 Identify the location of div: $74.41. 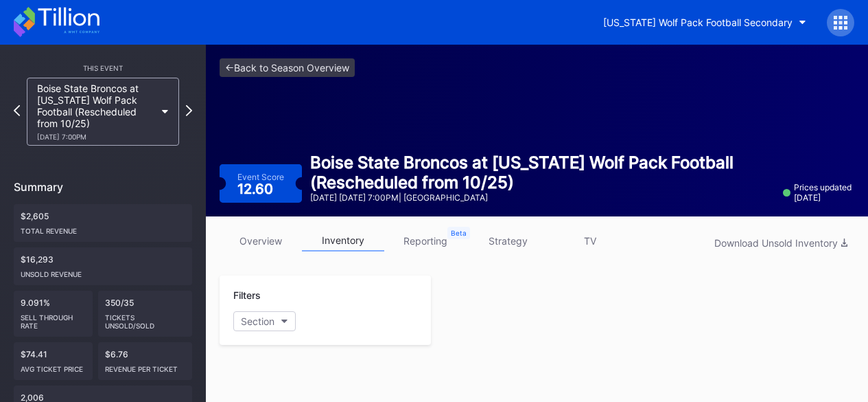
(53, 360).